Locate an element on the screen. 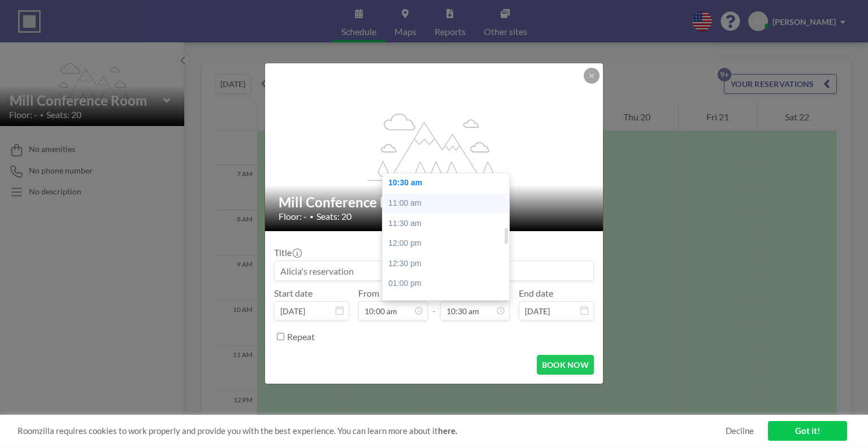 This screenshot has height=447, width=868. div: 11:30 am is located at coordinates (449, 224).